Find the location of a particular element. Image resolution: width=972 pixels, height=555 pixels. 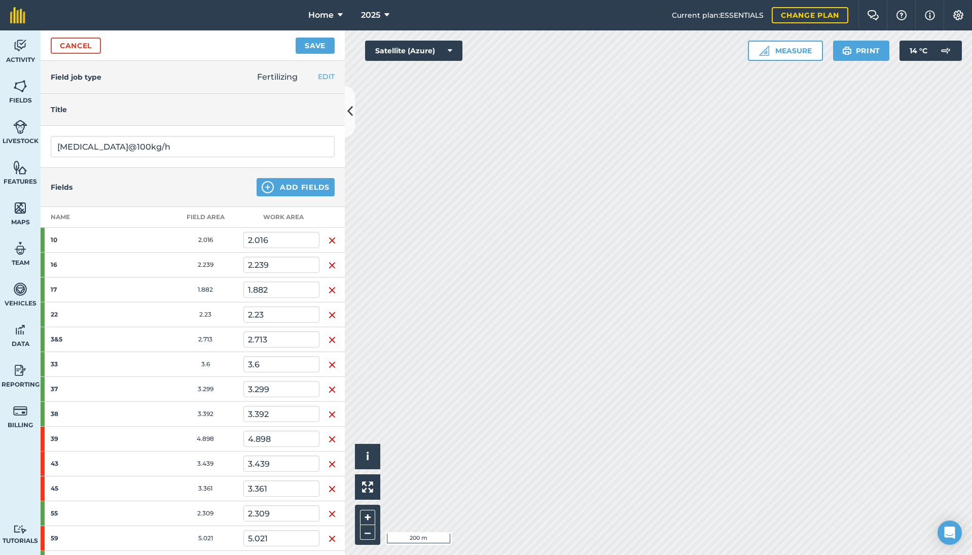

td: 2.016 is located at coordinates (205, 240).